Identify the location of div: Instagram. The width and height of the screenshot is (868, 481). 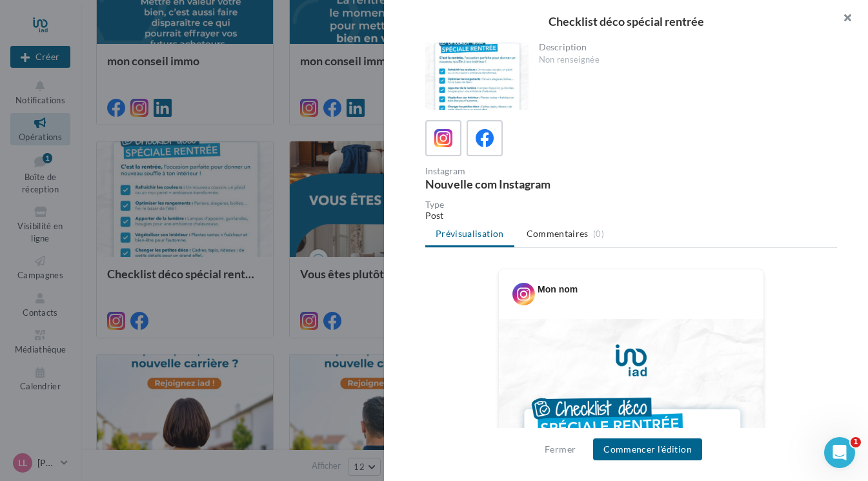
(525, 171).